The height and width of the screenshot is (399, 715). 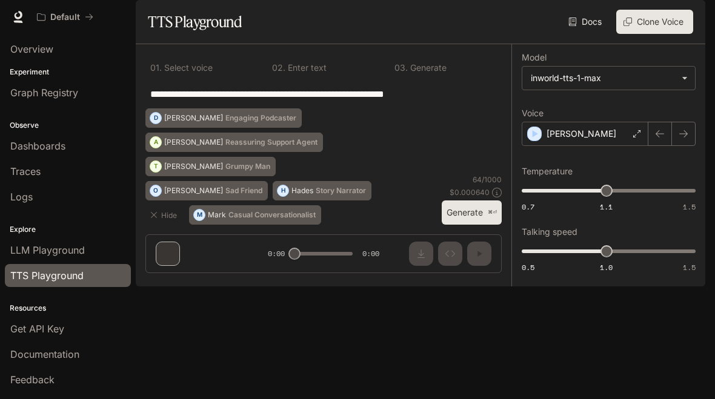 What do you see at coordinates (606, 267) in the screenshot?
I see `span: 1.0` at bounding box center [606, 267].